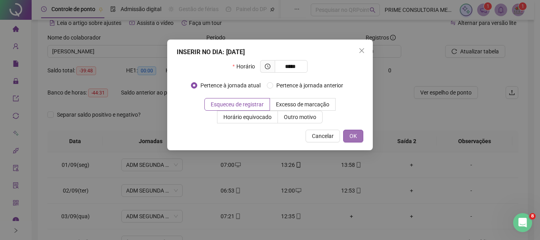 Image resolution: width=540 pixels, height=240 pixels. What do you see at coordinates (362, 51) in the screenshot?
I see `span: close` at bounding box center [362, 51].